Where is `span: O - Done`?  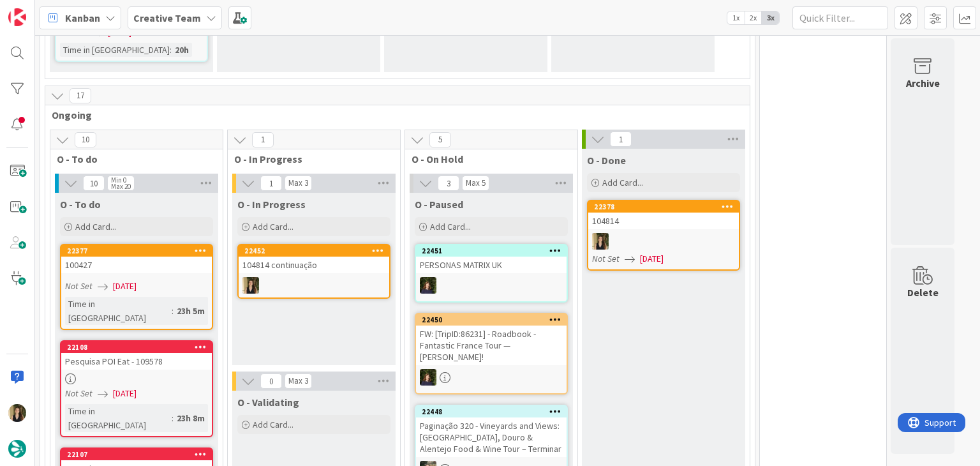
span: O - Done is located at coordinates (606, 160).